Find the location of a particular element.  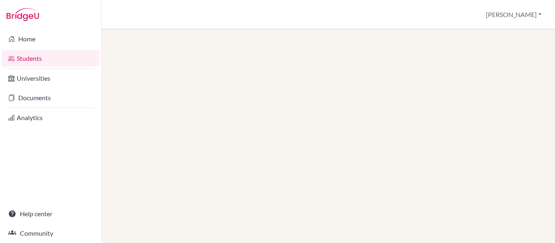

a: Help center is located at coordinates (50, 214).